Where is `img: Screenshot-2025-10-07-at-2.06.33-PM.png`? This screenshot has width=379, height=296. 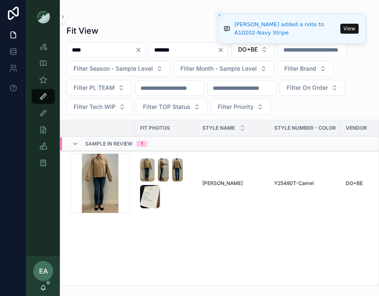 img: Screenshot-2025-10-07-at-2.06.33-PM.png is located at coordinates (178, 170).